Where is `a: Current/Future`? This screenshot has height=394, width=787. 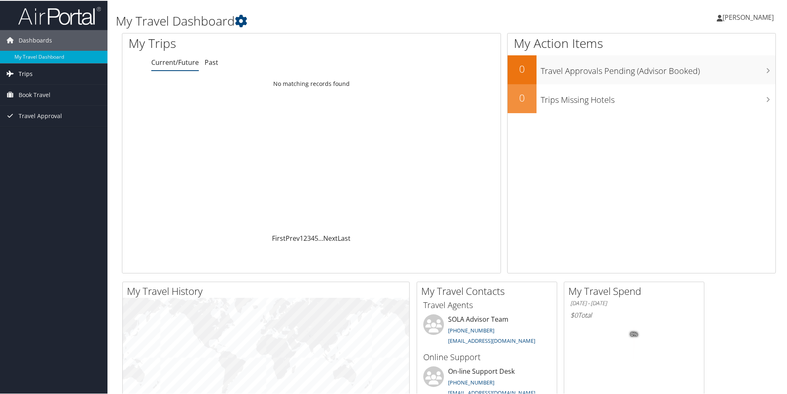 a: Current/Future is located at coordinates (175, 62).